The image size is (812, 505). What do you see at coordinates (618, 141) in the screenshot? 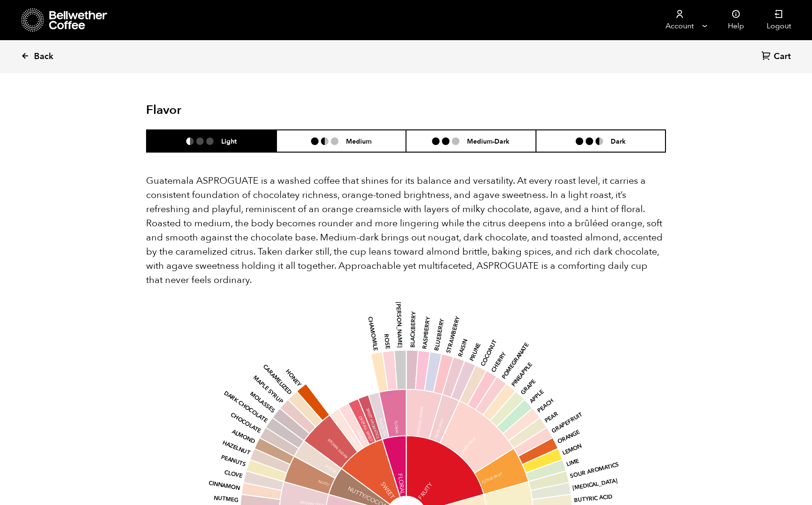
I see `h6: Dark` at bounding box center [618, 141].